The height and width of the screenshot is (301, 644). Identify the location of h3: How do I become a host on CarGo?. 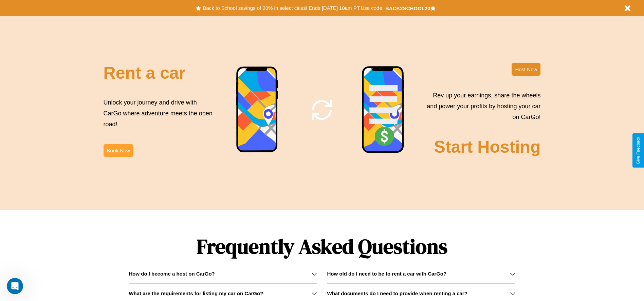
(172, 274).